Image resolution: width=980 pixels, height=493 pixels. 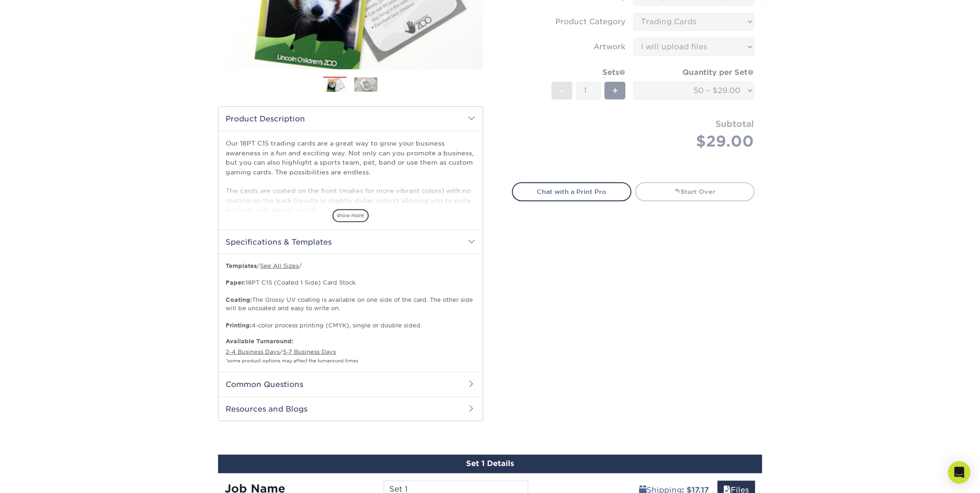 What do you see at coordinates (351, 242) in the screenshot?
I see `h2: Specifications & Templates` at bounding box center [351, 242].